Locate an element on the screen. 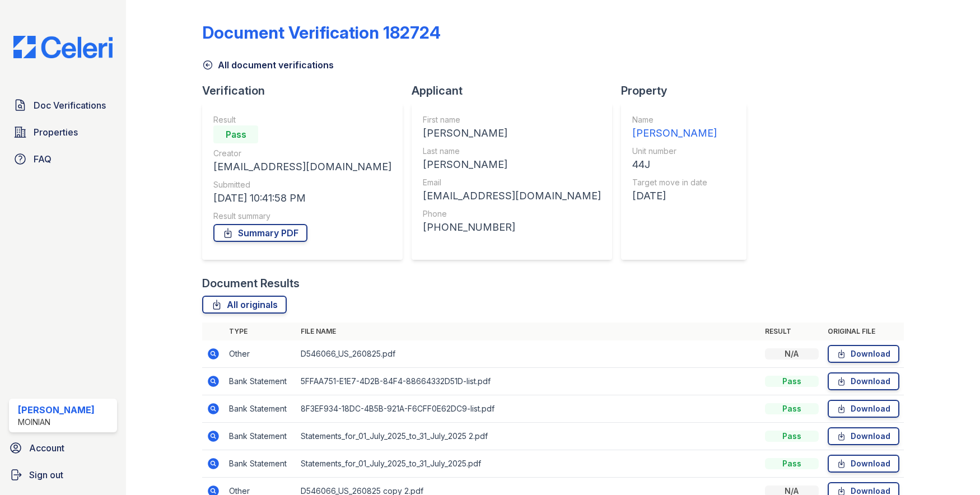 This screenshot has width=980, height=495. th: File name is located at coordinates (528, 331).